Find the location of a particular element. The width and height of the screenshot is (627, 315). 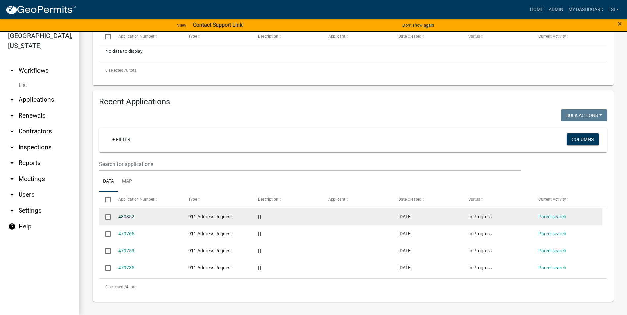

button: Close is located at coordinates (619, 24).